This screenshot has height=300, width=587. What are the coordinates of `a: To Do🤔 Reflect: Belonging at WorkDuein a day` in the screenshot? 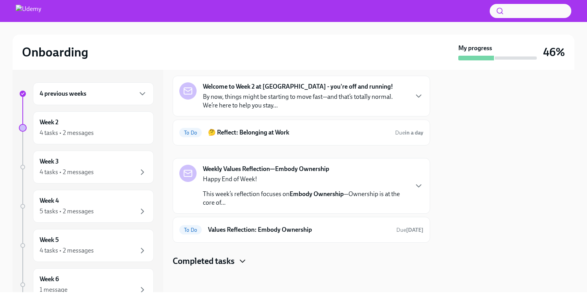 It's located at (301, 133).